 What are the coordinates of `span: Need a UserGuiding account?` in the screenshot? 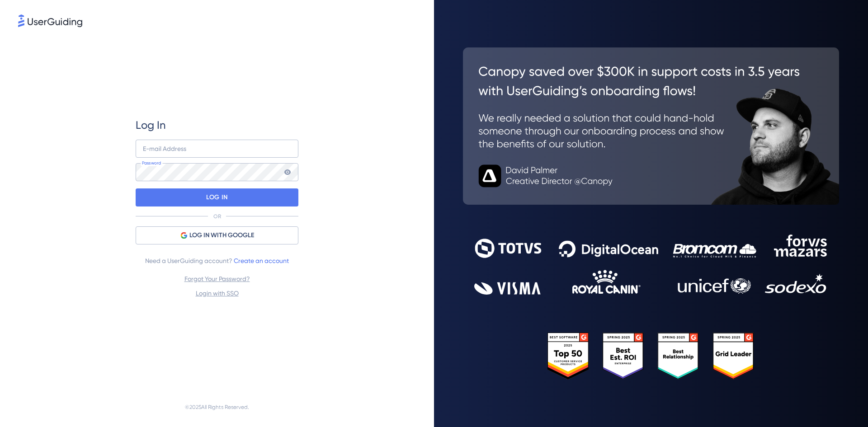 It's located at (217, 261).